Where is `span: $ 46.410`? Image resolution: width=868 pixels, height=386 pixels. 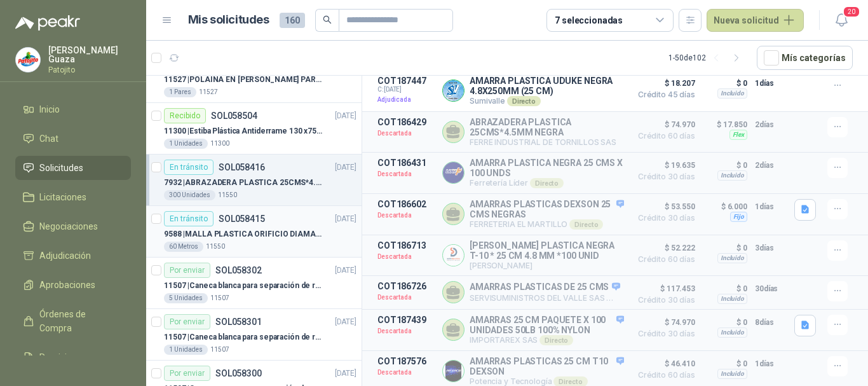 span: $ 46.410 is located at coordinates (664, 363).